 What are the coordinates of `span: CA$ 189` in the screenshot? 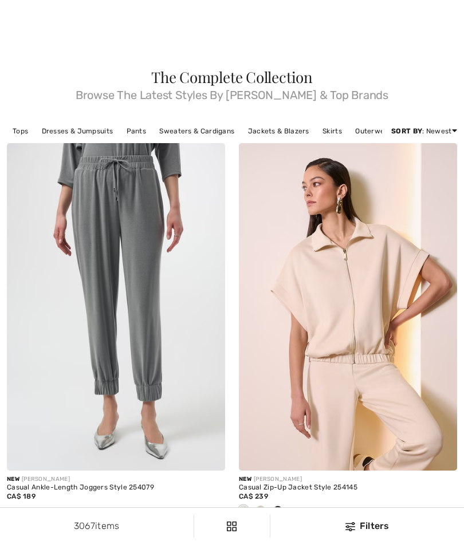 It's located at (21, 497).